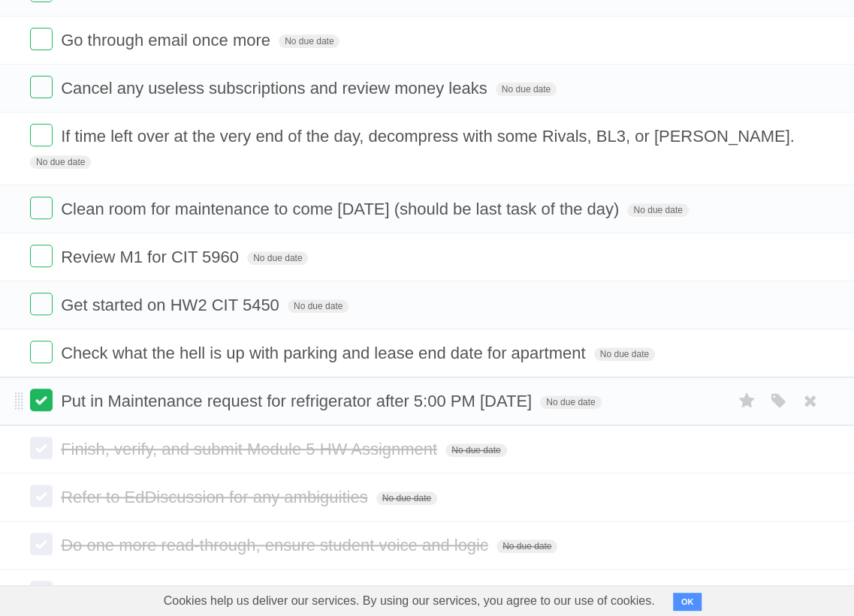 This screenshot has width=854, height=616. Describe the element at coordinates (277, 546) in the screenshot. I see `span: Do one more read-through, ensure student voice and logic` at that location.